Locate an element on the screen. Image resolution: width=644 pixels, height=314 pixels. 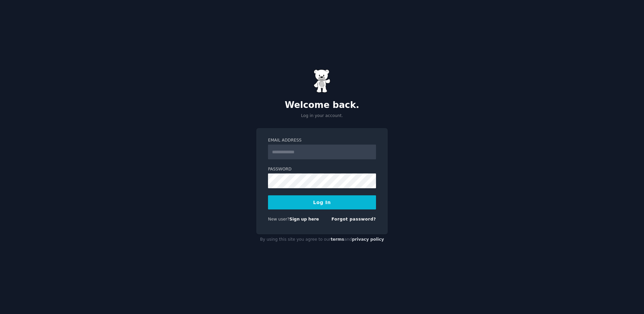
button: Log In is located at coordinates (322, 202).